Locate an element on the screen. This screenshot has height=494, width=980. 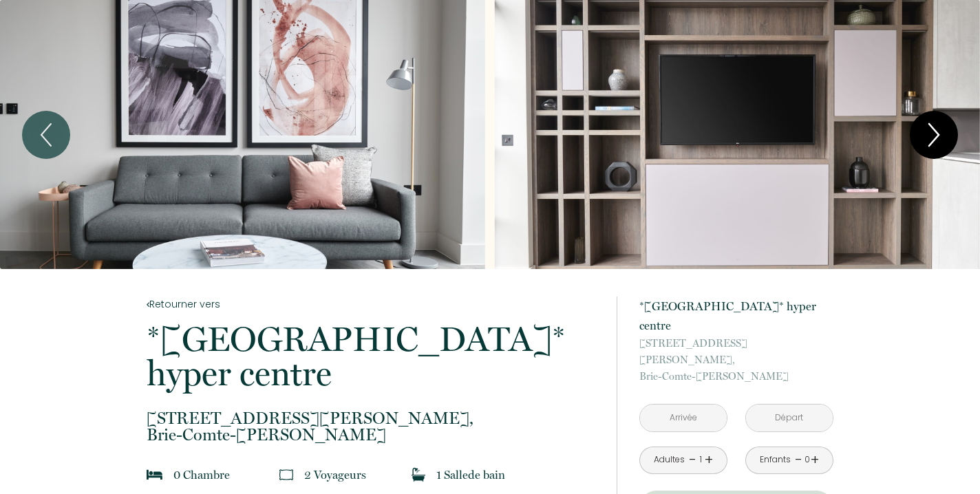
p: 2 Voyageur is located at coordinates (335, 475).